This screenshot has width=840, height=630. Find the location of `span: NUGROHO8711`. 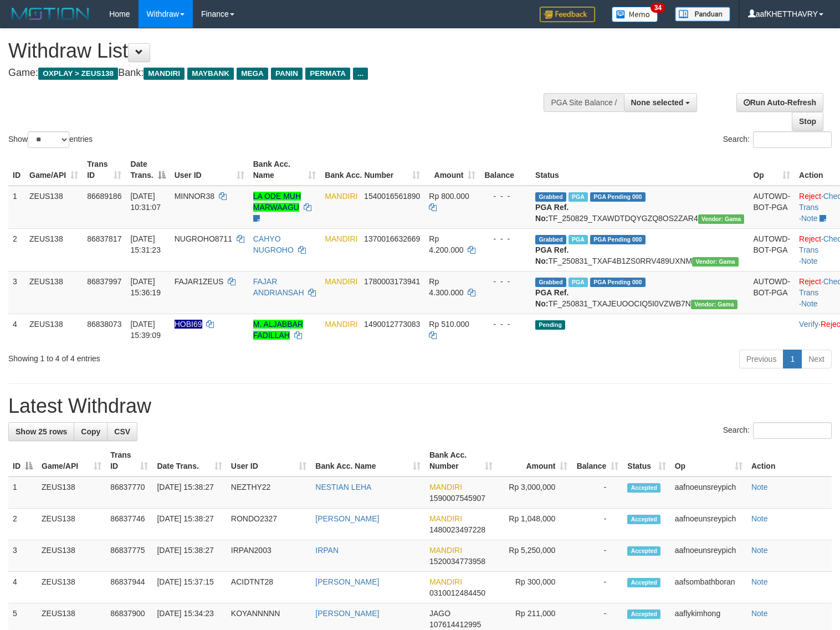

span: NUGROHO8711 is located at coordinates (203, 239).